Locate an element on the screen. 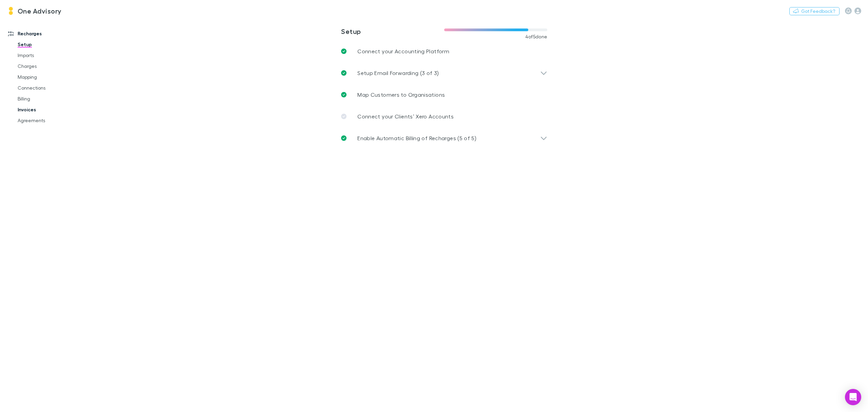  a: Mapping is located at coordinates (53, 77).